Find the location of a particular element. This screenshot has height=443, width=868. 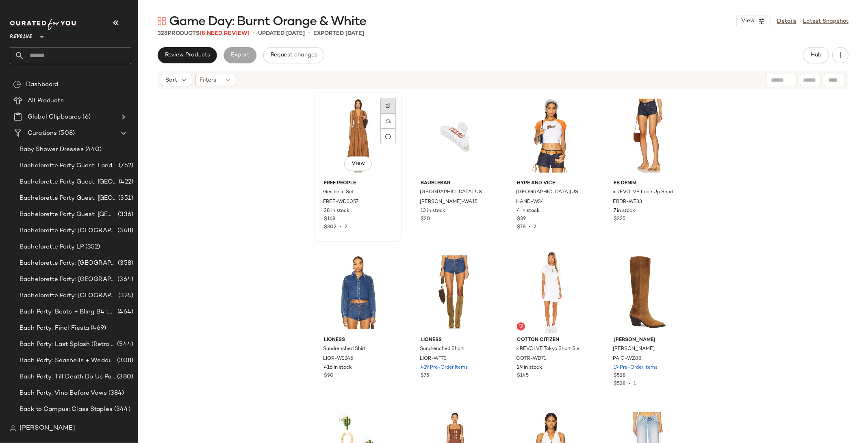

span: (358) is located at coordinates (125, 263).